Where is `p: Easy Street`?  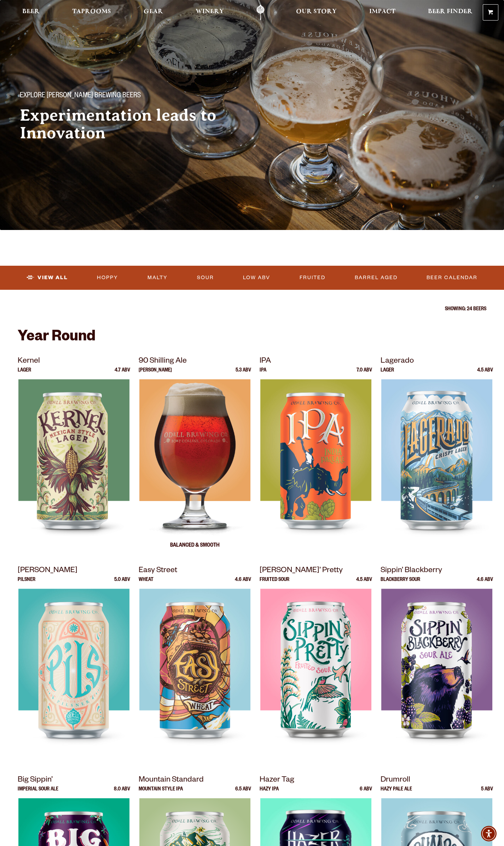
p: Easy Street is located at coordinates (195, 571).